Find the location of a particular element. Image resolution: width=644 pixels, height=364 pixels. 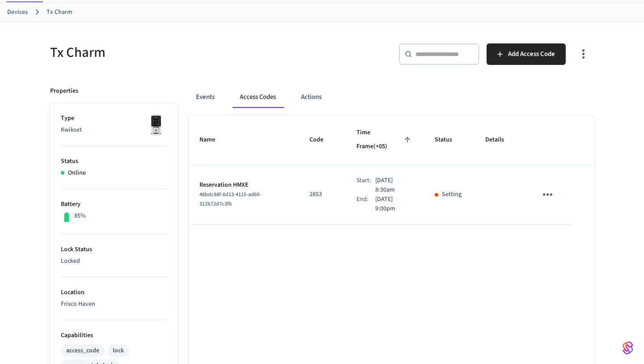

p: Setting is located at coordinates (452, 195).